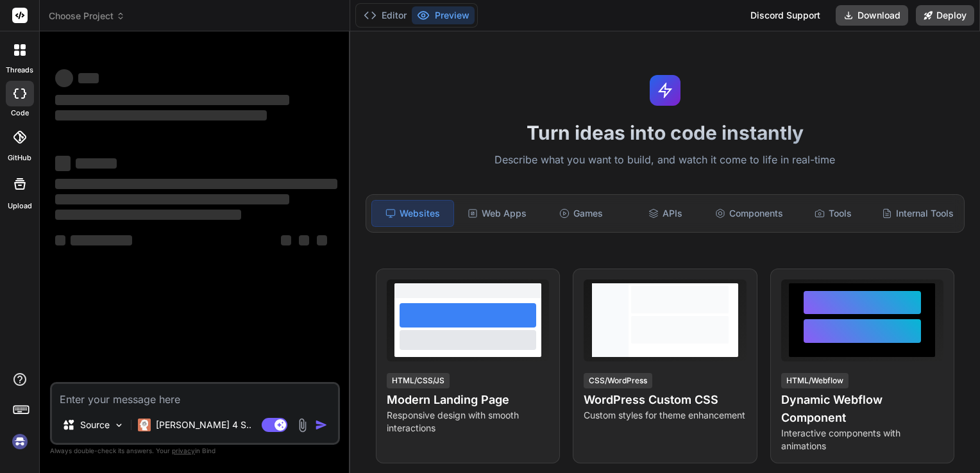 This screenshot has height=473, width=980. Describe the element at coordinates (945, 16) in the screenshot. I see `button: Deploy` at that location.